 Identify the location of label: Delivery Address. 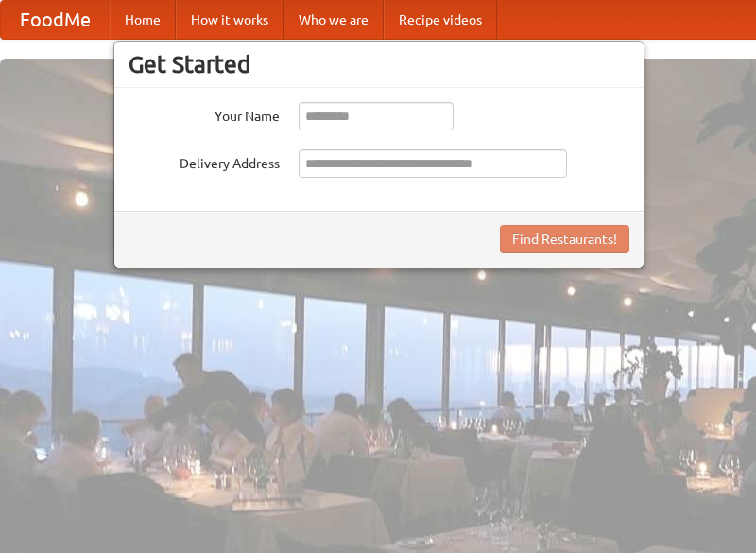
(204, 161).